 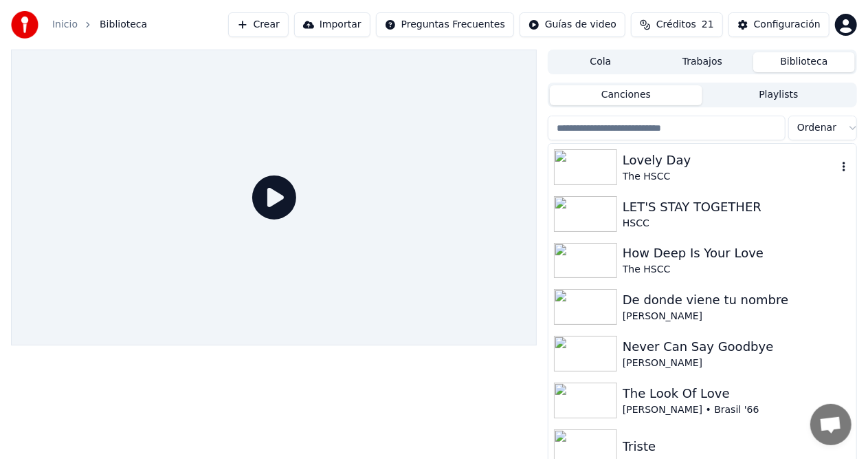 What do you see at coordinates (702, 62) in the screenshot?
I see `button: Trabajos` at bounding box center [702, 62].